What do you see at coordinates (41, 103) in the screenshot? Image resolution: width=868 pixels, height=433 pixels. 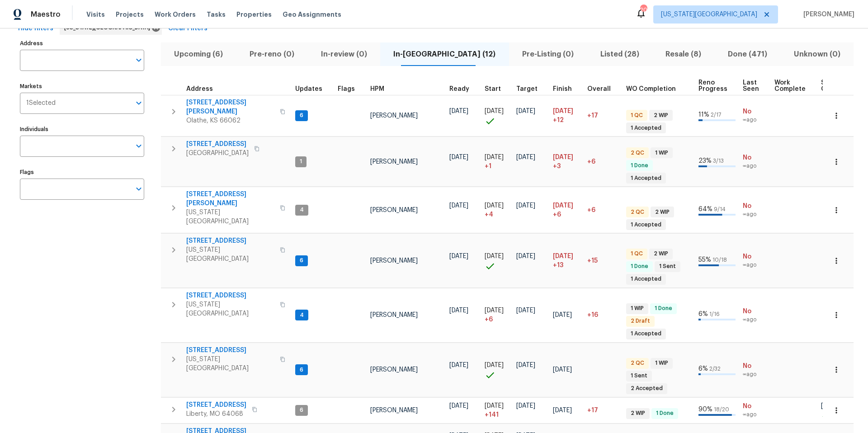 I see `span: 1 Selected` at bounding box center [41, 103].